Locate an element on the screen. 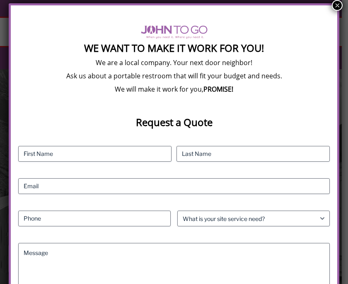 The width and height of the screenshot is (348, 284). input: Last Name is located at coordinates (253, 154).